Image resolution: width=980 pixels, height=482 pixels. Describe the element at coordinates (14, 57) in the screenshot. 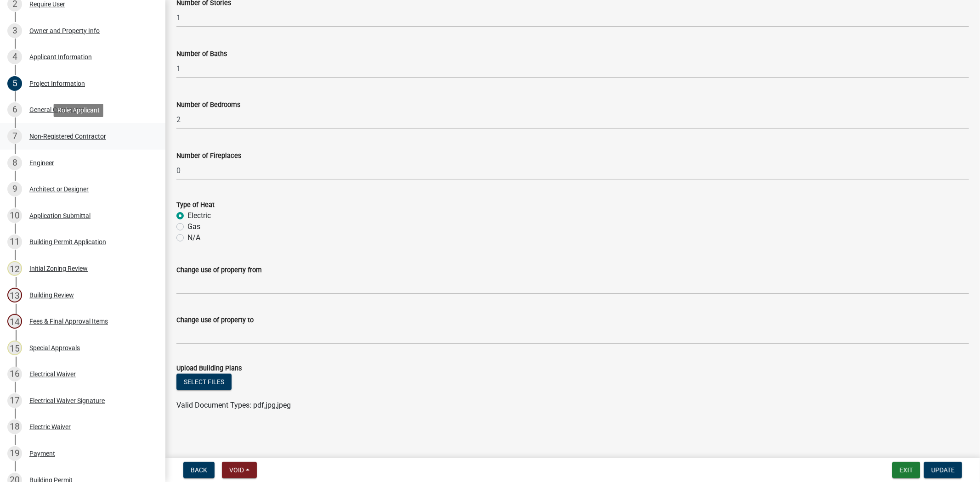

I see `div: 4` at that location.